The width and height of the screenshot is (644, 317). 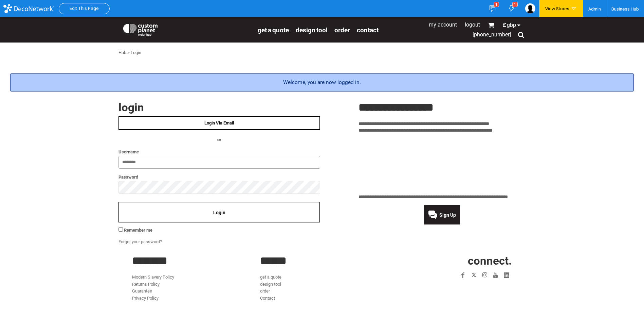 I want to click on span: get a quote, so click(x=273, y=30).